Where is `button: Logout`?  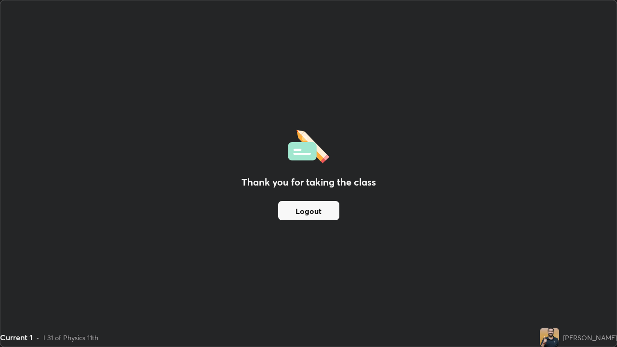
button: Logout is located at coordinates (308, 211).